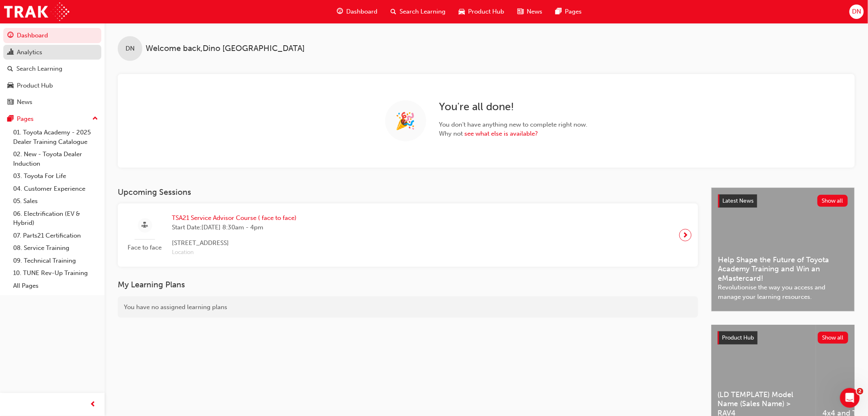 Image resolution: width=868 pixels, height=416 pixels. Describe the element at coordinates (55, 286) in the screenshot. I see `a: All Pages` at that location.